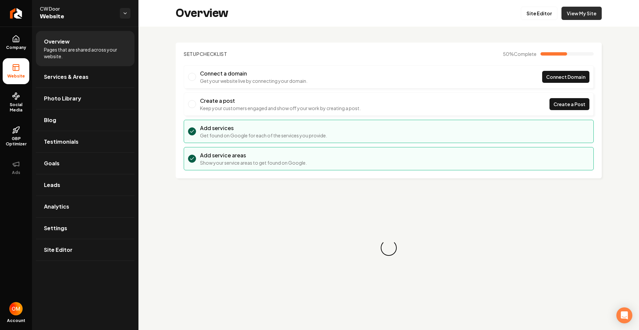  Describe the element at coordinates (624, 315) in the screenshot. I see `div: Open Intercom Messenger` at that location.